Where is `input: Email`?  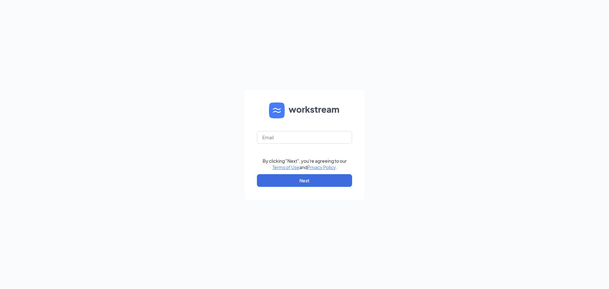
input: Email is located at coordinates (305, 137).